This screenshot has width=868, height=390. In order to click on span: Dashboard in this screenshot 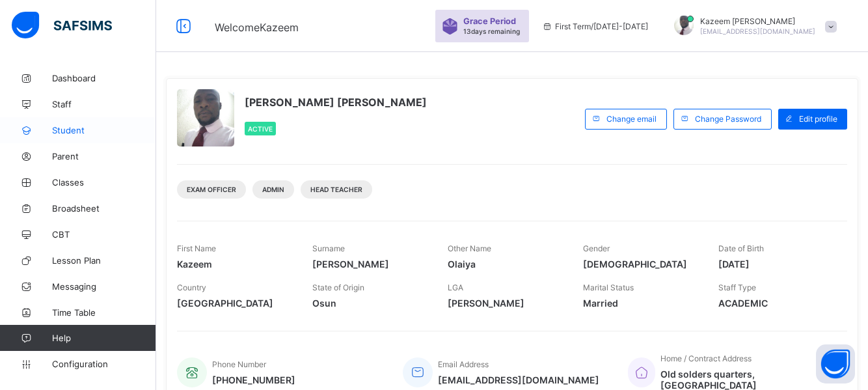, I will do `click(104, 79)`.